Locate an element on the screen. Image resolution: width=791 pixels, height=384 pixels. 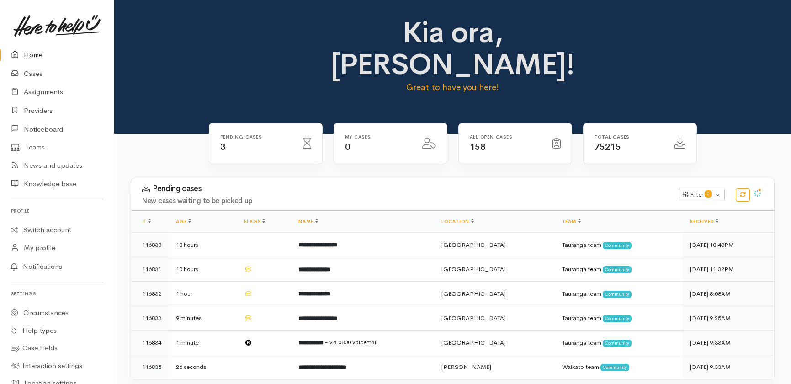
td: 9 minutes is located at coordinates (202, 318).